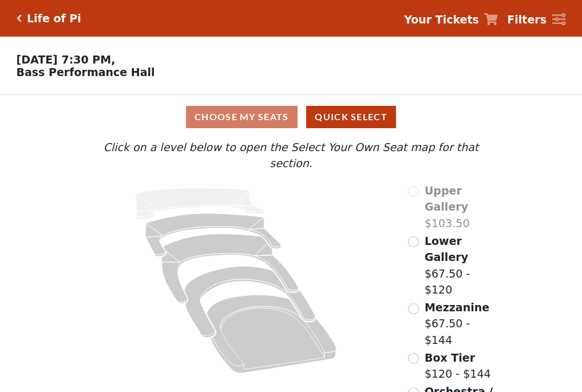 The image size is (582, 392). What do you see at coordinates (451, 20) in the screenshot?
I see `a: Your Tickets` at bounding box center [451, 20].